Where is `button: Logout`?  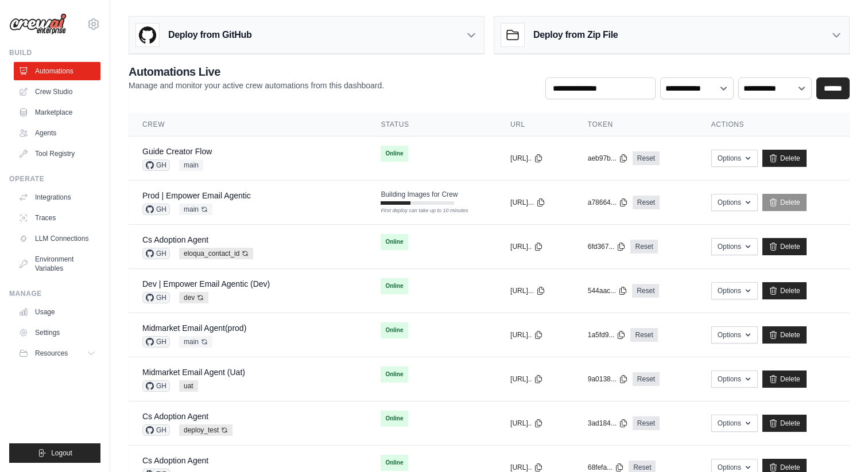
button: Logout is located at coordinates (54, 453).